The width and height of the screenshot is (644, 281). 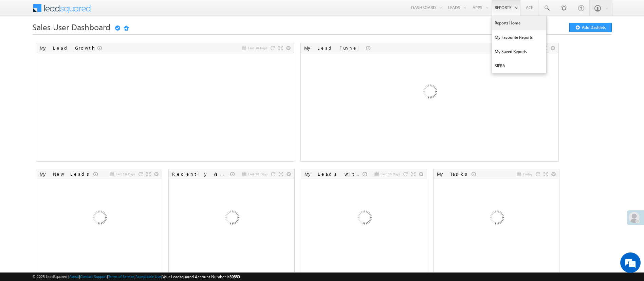 What do you see at coordinates (234, 276) in the screenshot?
I see `span: 39660` at bounding box center [234, 276].